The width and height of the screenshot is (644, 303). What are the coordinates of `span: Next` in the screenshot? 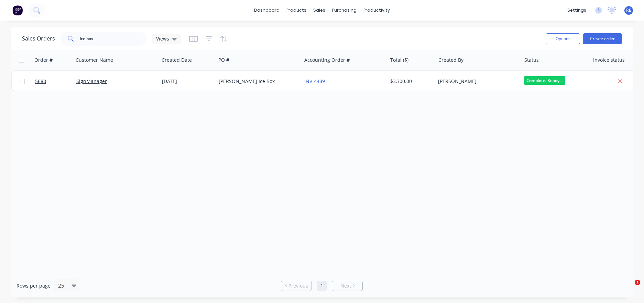 It's located at (346, 286).